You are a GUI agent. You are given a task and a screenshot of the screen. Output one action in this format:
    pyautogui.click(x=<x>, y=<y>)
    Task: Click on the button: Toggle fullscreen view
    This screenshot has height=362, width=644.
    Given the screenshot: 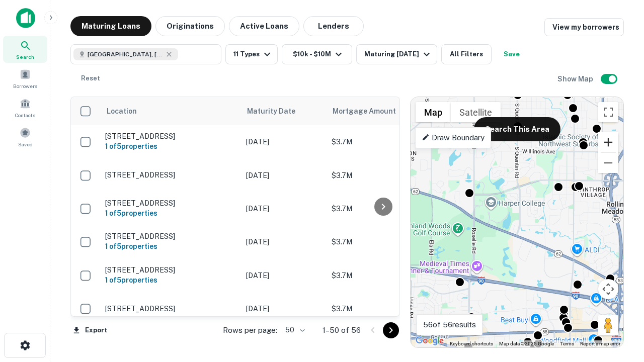 What is the action you would take?
    pyautogui.click(x=608, y=113)
    